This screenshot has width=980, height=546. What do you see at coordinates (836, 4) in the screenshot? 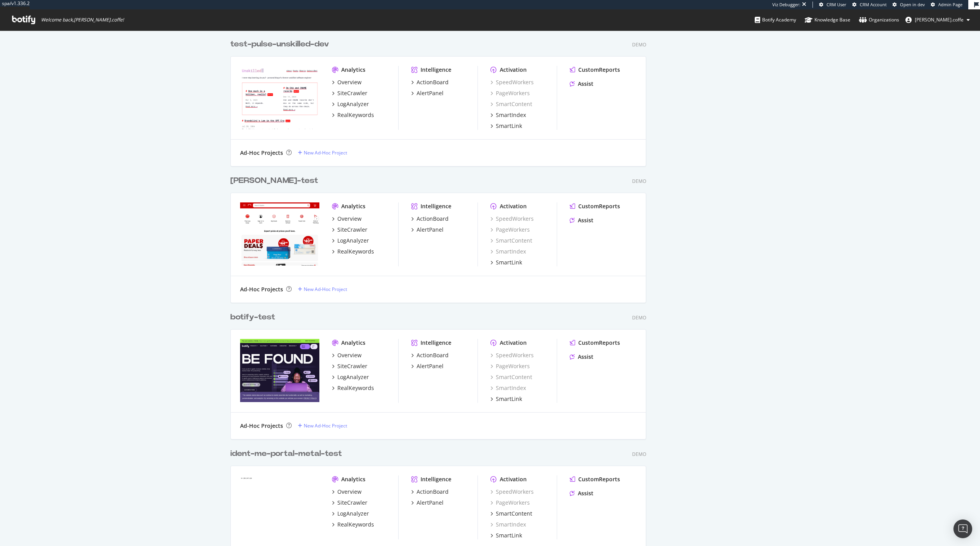
I see `span: CRM User` at bounding box center [836, 4].